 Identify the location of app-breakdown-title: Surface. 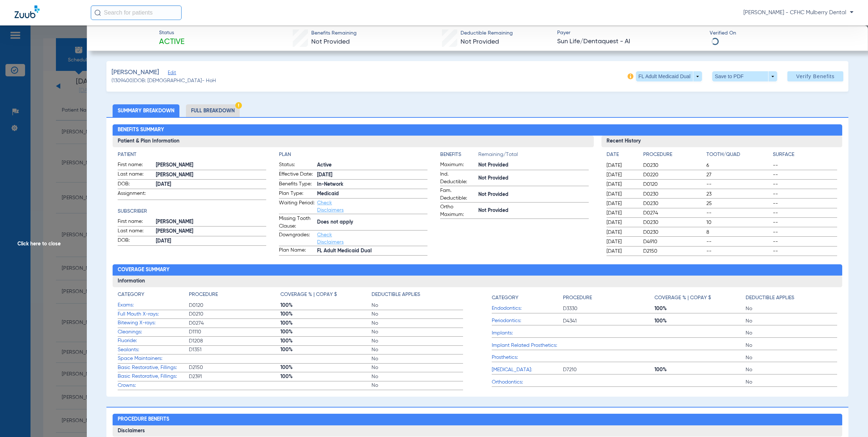
(805, 156).